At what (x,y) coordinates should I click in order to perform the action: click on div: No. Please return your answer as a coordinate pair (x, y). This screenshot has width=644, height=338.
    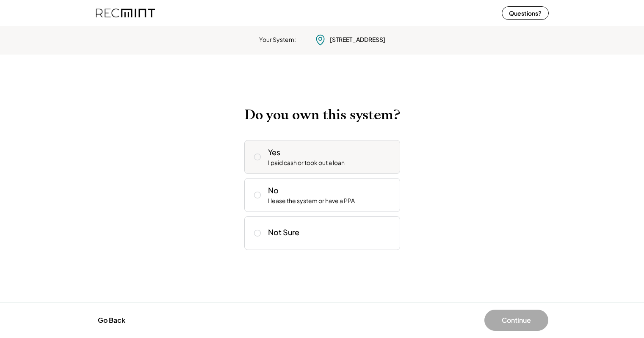
    Looking at the image, I should click on (273, 190).